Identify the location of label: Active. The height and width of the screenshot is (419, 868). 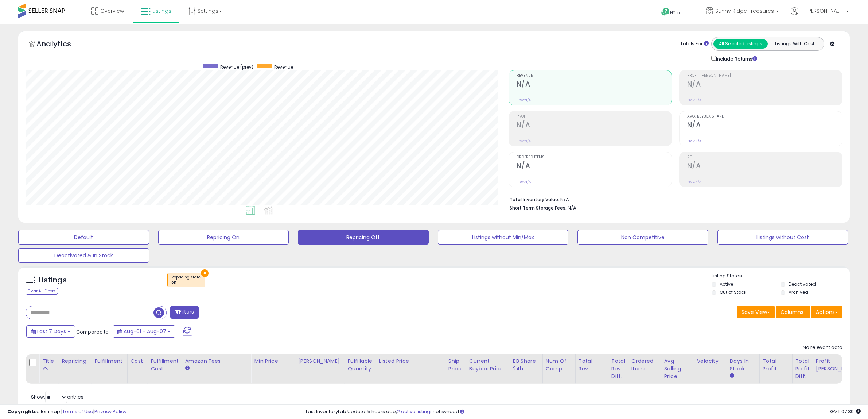
(726, 284).